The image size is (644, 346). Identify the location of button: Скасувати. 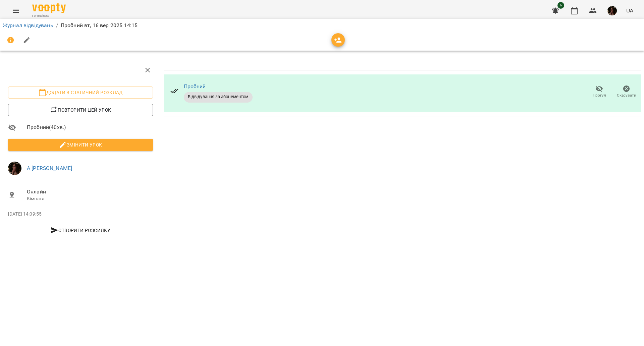
(626, 92).